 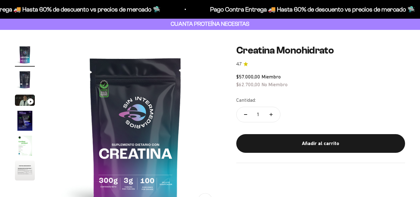 What do you see at coordinates (25, 122) in the screenshot?
I see `button: Ir al artículo 4` at bounding box center [25, 122].